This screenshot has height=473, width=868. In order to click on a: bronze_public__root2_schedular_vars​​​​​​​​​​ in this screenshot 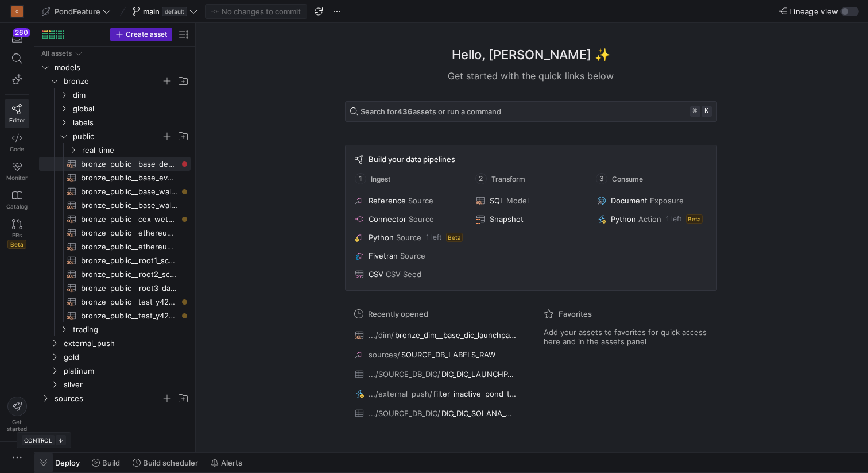, I will do `click(115, 274)`.